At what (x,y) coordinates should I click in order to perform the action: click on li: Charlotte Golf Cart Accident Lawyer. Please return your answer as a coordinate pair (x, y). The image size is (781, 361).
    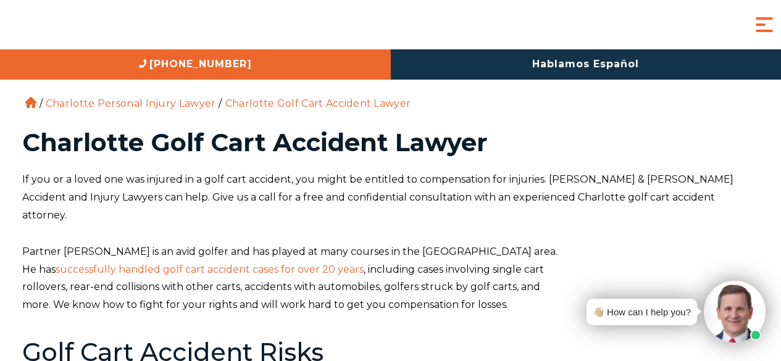
    Looking at the image, I should click on (318, 103).